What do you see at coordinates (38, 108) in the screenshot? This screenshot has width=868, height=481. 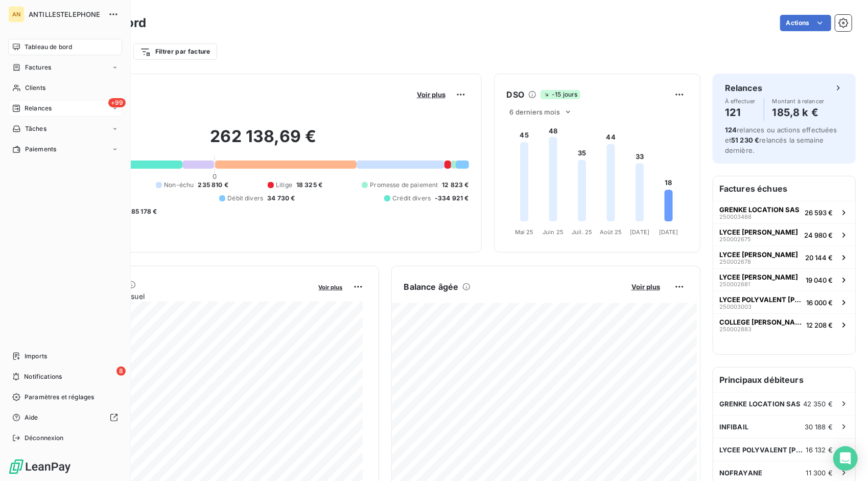 I see `span: Relances` at bounding box center [38, 108].